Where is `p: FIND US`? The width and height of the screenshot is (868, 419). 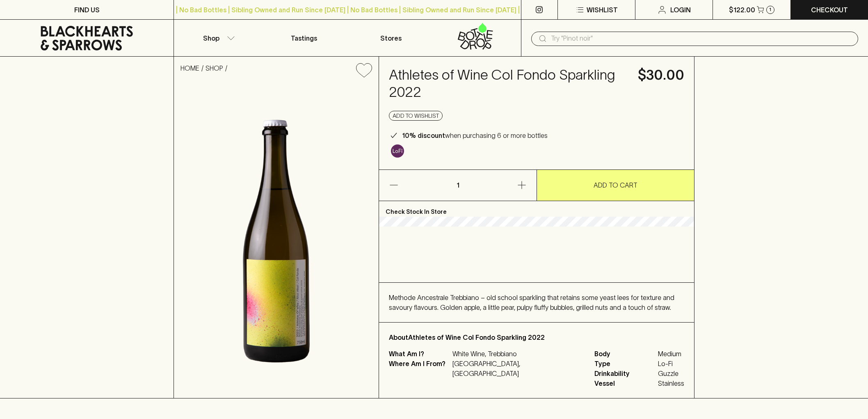
p: FIND US is located at coordinates (87, 10).